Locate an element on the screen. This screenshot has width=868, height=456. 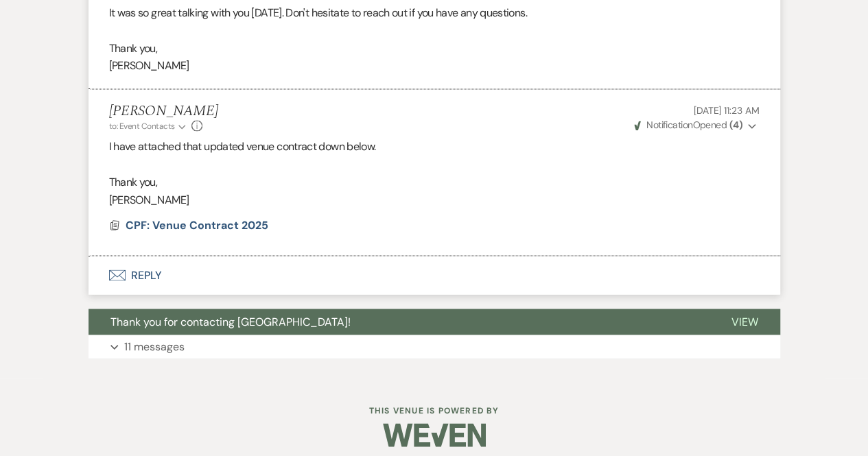
span: to: Event Contacts is located at coordinates (142, 126).